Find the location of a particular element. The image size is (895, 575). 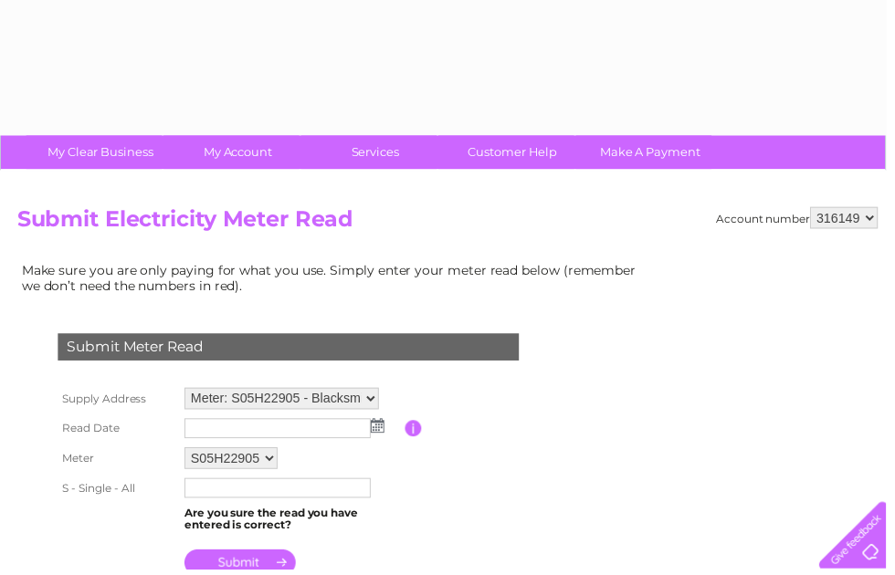

div: Submit Meter Read is located at coordinates (291, 351).